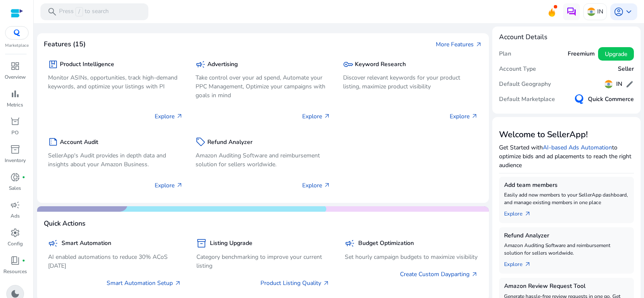 This screenshot has width=644, height=298. What do you see at coordinates (15, 161) in the screenshot?
I see `p: Inventory` at bounding box center [15, 161].